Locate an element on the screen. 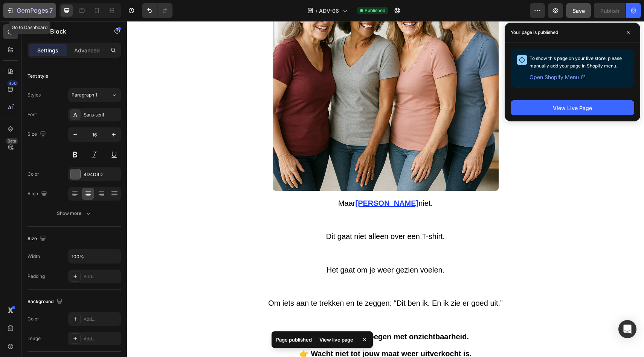 Image resolution: width=644 pixels, height=357 pixels. span: Het gaat om je weer gezien voelen. is located at coordinates (258, 249).